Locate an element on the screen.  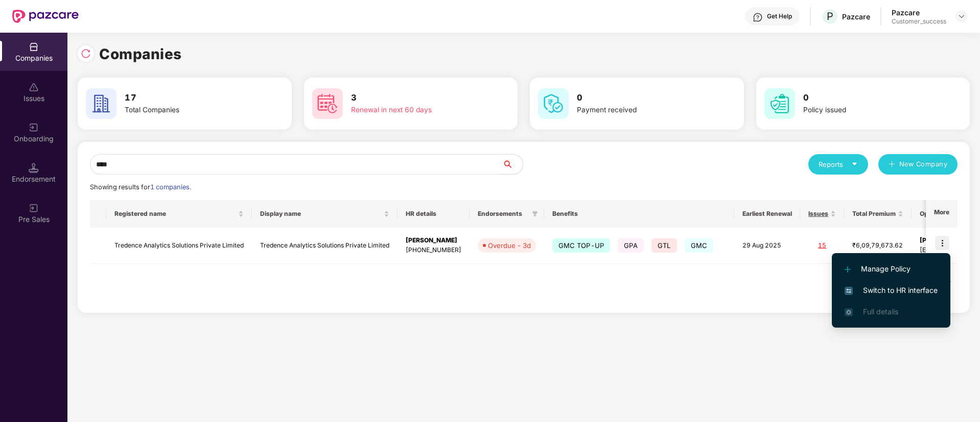
div: Renewal in next 60 days is located at coordinates (415, 110).